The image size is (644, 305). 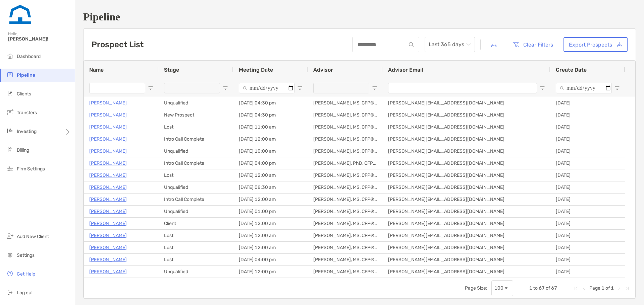 What do you see at coordinates (27, 131) in the screenshot?
I see `span: Investing` at bounding box center [27, 131].